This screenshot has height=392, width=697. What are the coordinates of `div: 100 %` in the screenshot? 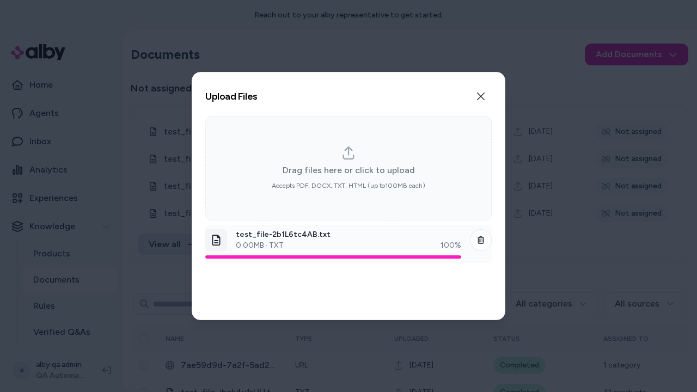 It's located at (451, 246).